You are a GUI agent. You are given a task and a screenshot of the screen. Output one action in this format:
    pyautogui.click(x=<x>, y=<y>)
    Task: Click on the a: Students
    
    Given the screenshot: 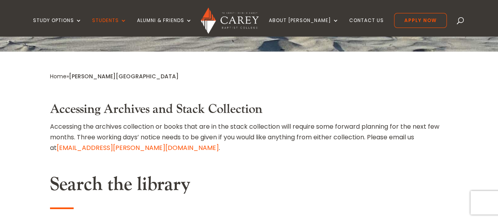 What is the action you would take?
    pyautogui.click(x=110, y=27)
    